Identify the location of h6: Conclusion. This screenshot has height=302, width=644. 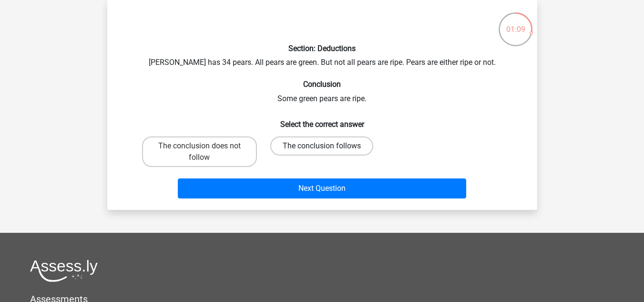
(322, 84).